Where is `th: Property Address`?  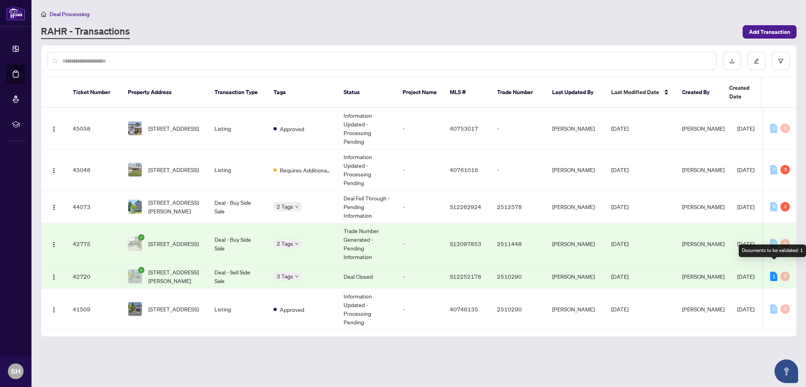
th: Property Address is located at coordinates (165, 92).